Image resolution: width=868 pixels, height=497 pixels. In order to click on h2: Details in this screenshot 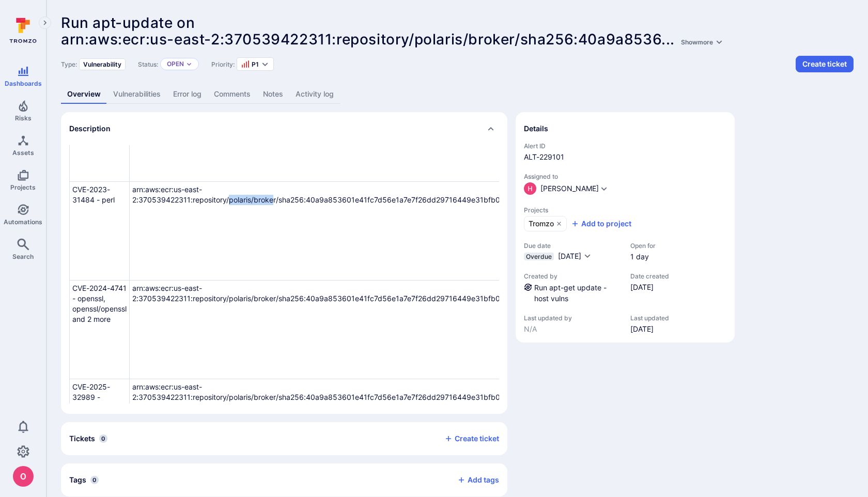, I will do `click(536, 129)`.